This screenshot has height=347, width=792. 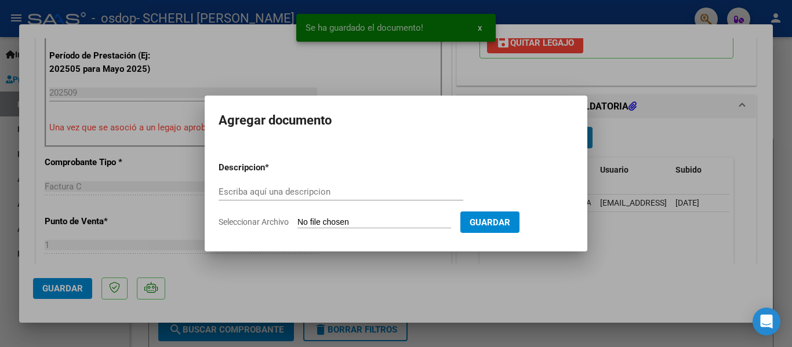 What do you see at coordinates (490, 222) in the screenshot?
I see `button: Guardar` at bounding box center [490, 222].